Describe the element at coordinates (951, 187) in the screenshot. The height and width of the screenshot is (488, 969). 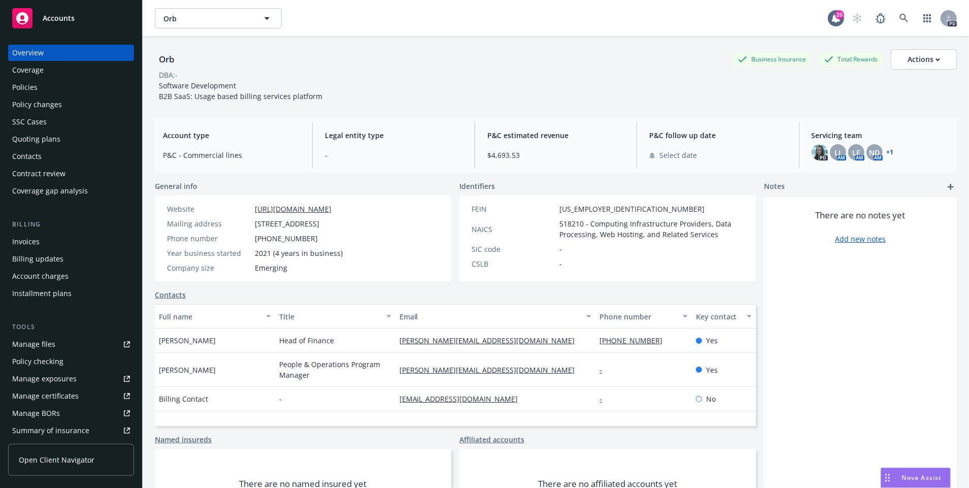
I see `a: add` at that location.